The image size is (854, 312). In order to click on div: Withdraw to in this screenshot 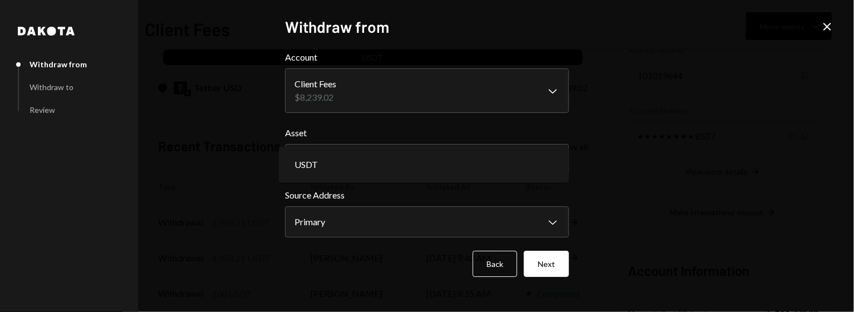, I will do `click(51, 87)`.